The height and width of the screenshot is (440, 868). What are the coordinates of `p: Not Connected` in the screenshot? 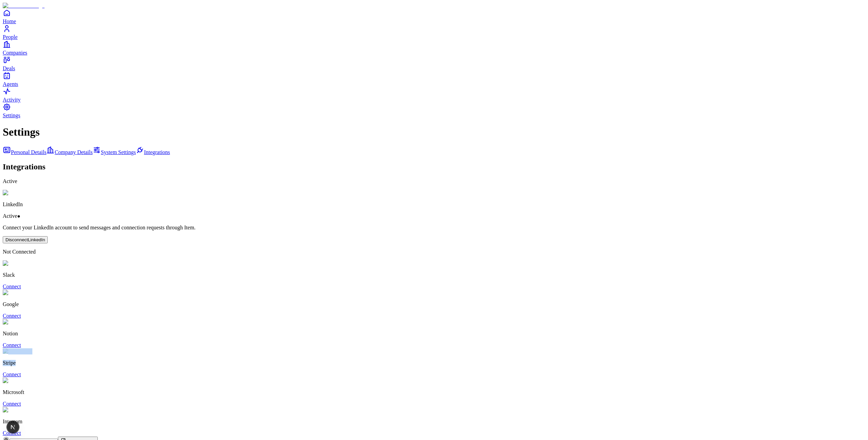 It's located at (434, 252).